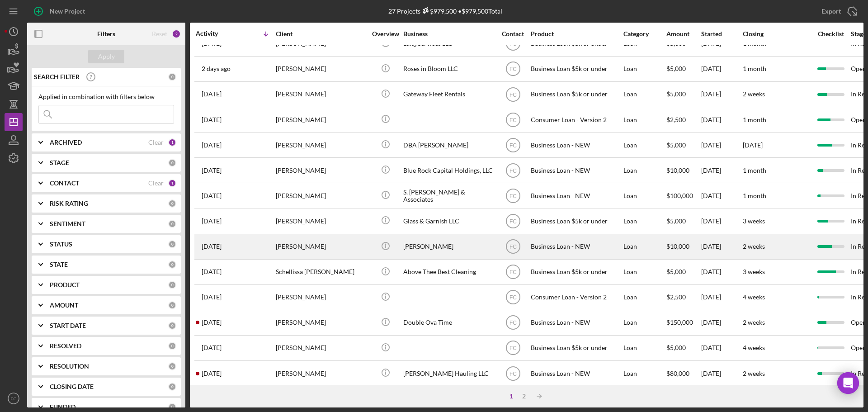 The height and width of the screenshot is (412, 868). I want to click on time: 2025-09-21 23:51, so click(212, 297).